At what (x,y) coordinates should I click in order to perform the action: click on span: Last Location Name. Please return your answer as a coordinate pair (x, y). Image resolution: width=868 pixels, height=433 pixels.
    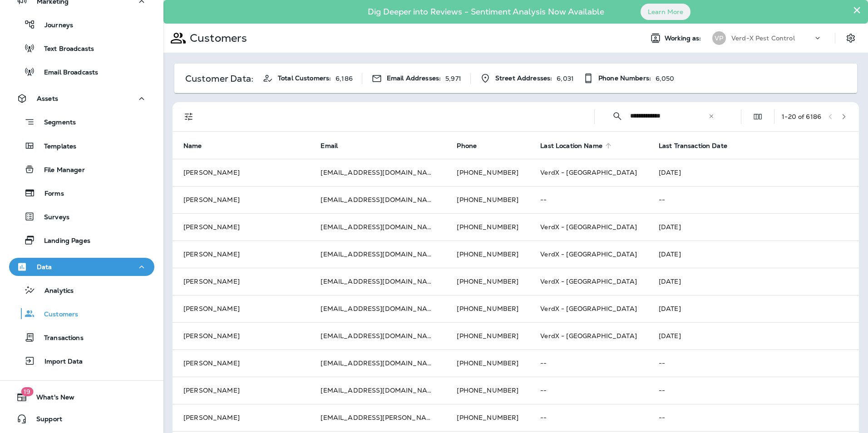
    Looking at the image, I should click on (571, 145).